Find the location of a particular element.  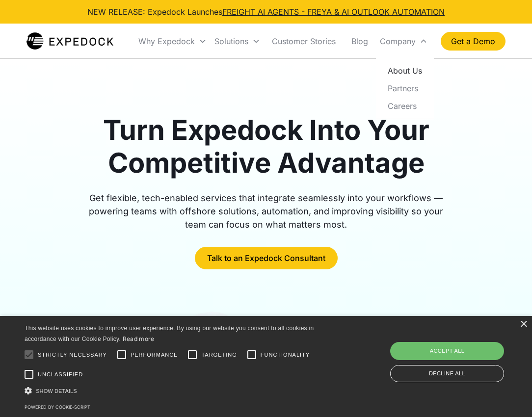

div: Close is located at coordinates (523, 324).